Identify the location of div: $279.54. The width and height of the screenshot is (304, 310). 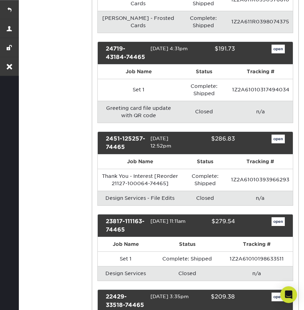
(215, 226).